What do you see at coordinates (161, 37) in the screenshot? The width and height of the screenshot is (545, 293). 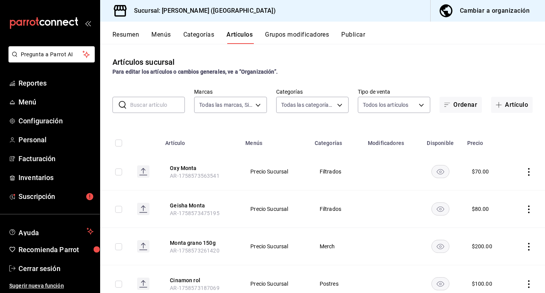 I see `button: Menús` at bounding box center [161, 37].